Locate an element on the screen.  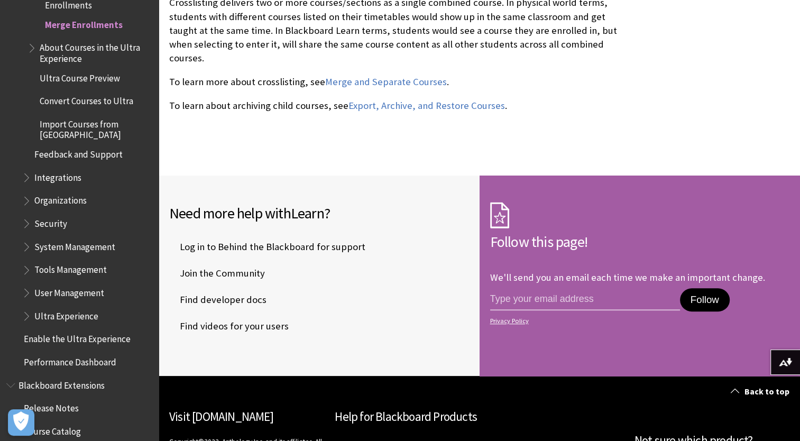
img: Subscription Icon is located at coordinates (500, 215).